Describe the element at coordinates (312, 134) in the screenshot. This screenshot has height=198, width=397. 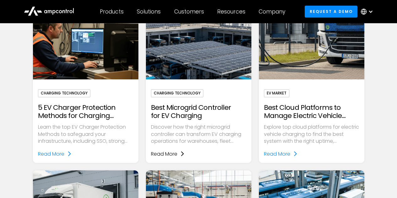
I see `p: Explore top cloud platforms for electric vehicle charging to find the best system with the right ...` at that location.